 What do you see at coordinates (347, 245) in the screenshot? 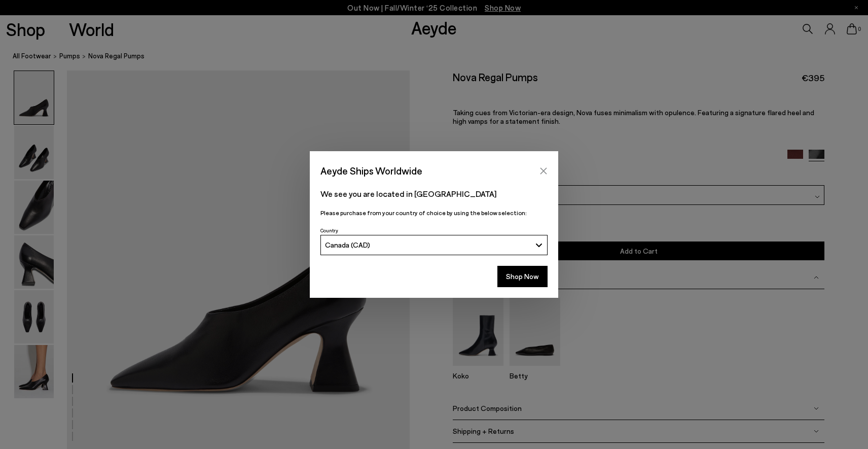
I see `span: Canada (CAD)` at bounding box center [347, 245].